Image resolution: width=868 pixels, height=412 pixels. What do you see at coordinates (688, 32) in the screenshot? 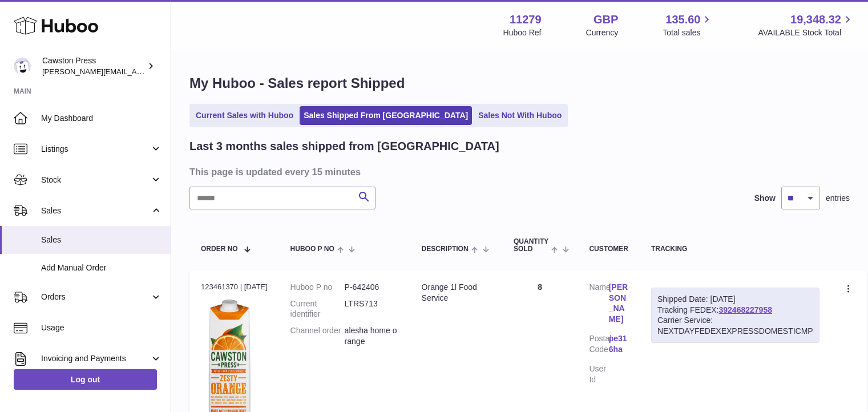
I see `span: Total sales` at bounding box center [688, 32].